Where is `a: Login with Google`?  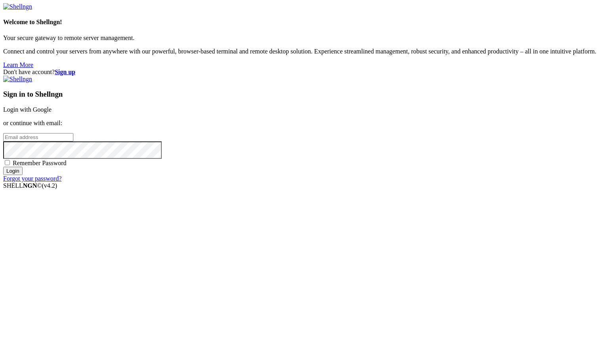
a: Login with Google is located at coordinates (27, 110).